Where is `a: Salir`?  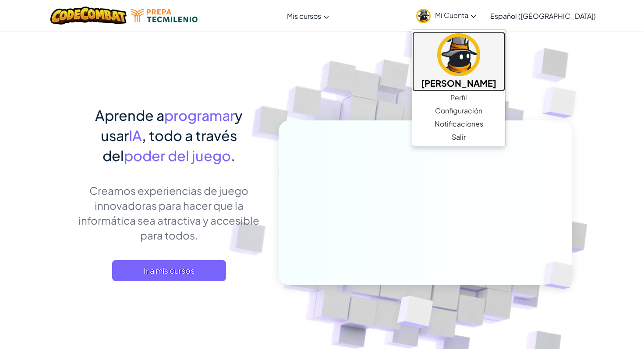 a: Salir is located at coordinates (459, 137).